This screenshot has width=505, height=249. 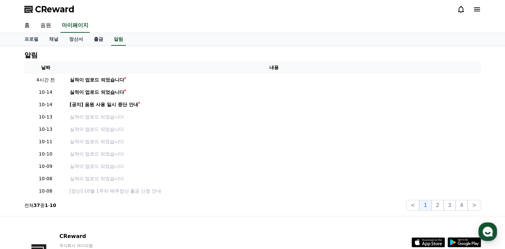 I want to click on p: 주식회사 와이피랩, so click(x=100, y=246).